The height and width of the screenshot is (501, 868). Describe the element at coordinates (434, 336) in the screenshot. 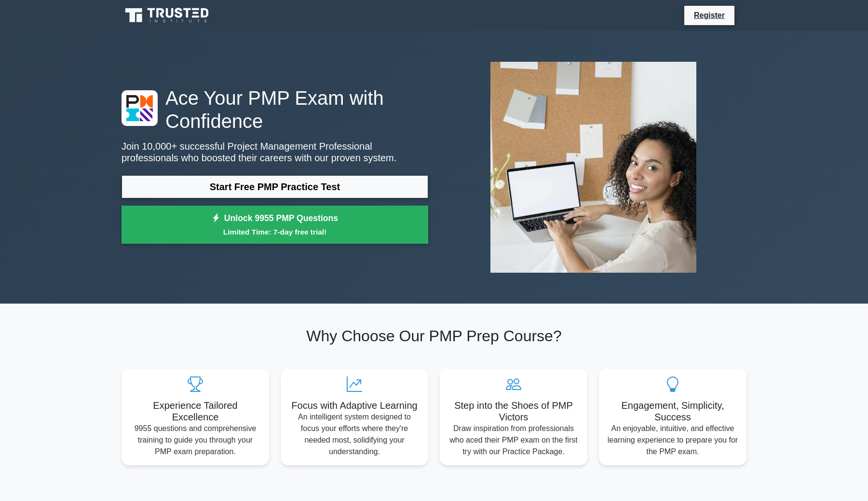

I see `h2: Why Choose Our PMP Prep Course?` at that location.